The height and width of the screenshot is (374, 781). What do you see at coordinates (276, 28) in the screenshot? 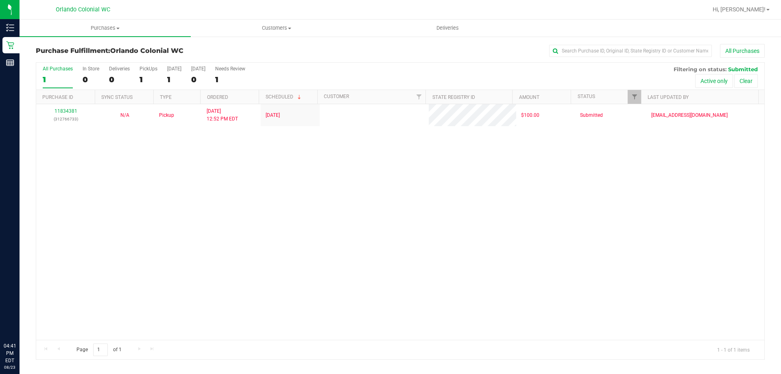
I see `span: Customers` at bounding box center [276, 28].